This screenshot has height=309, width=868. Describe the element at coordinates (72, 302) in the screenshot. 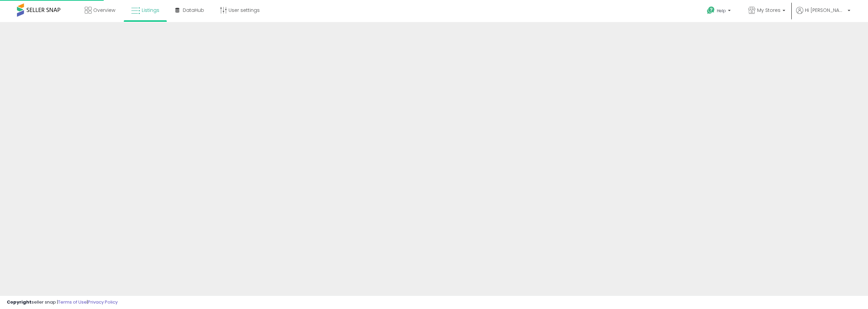

I see `a: Terms of Use` at that location.